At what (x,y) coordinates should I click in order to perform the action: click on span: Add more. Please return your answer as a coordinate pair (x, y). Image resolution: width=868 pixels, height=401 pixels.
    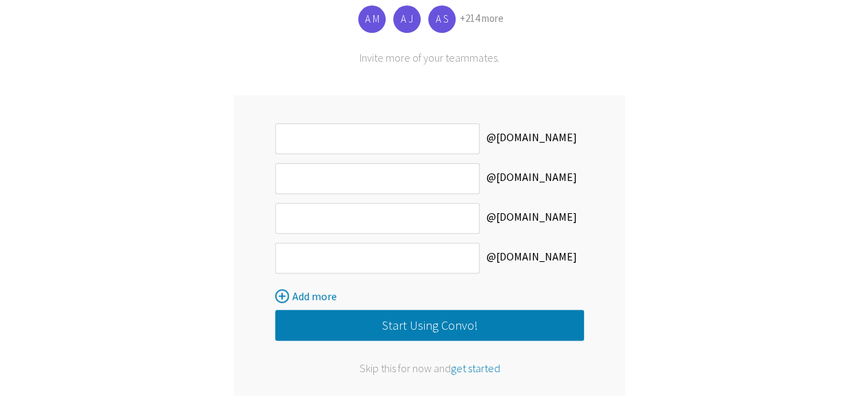
    Looking at the image, I should click on (314, 296).